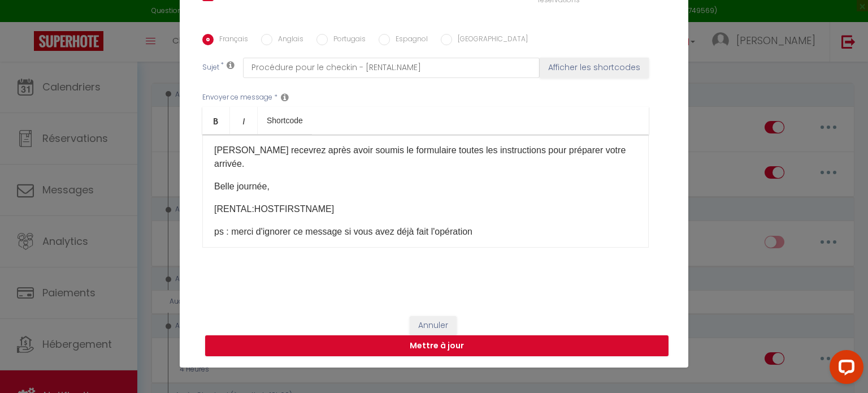  Describe the element at coordinates (433, 326) in the screenshot. I see `button: Annuler` at that location.